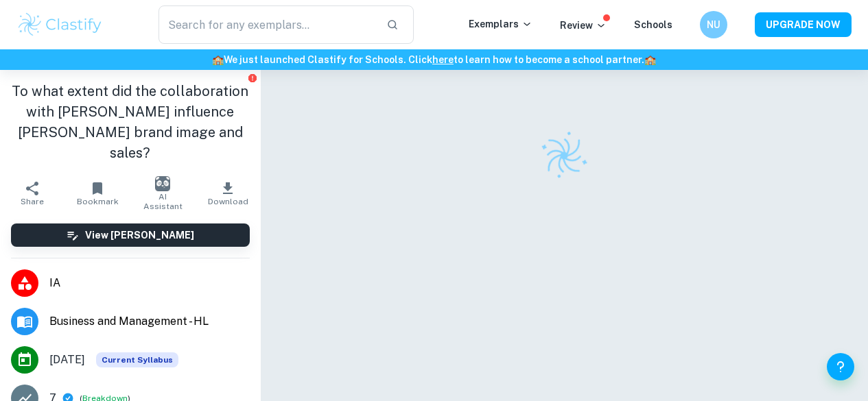 This screenshot has height=401, width=868. Describe the element at coordinates (714, 25) in the screenshot. I see `button: NU` at that location.